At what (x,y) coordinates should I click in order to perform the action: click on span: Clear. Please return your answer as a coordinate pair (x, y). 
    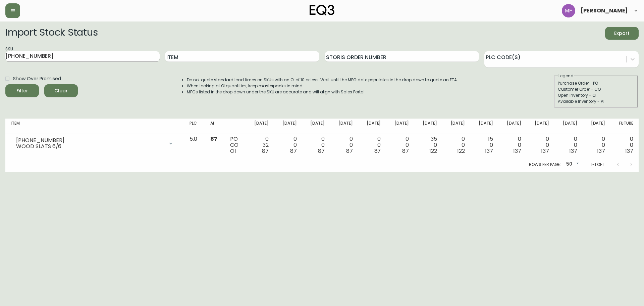
    Looking at the image, I should click on (61, 90).